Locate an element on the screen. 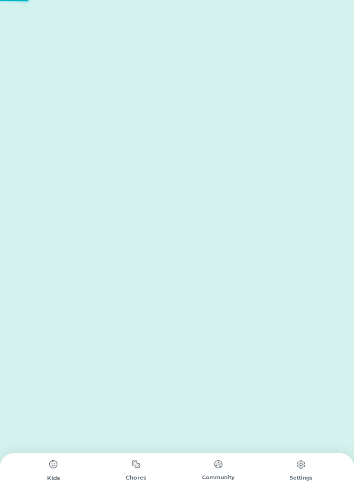 The height and width of the screenshot is (499, 354). div: Chores is located at coordinates (136, 478).